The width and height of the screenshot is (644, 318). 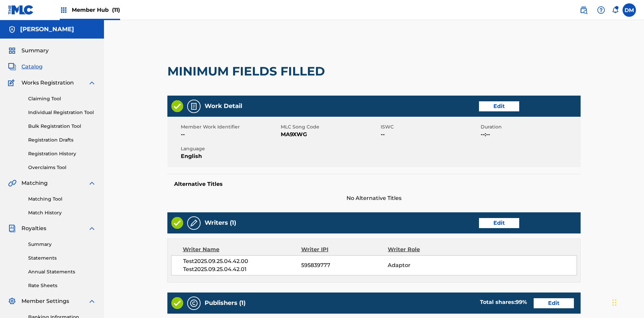 I want to click on a: Individual Registration Tool, so click(x=62, y=112).